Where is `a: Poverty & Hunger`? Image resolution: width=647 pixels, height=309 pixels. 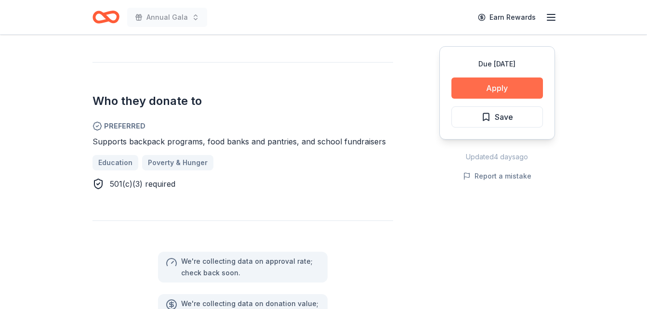 a: Poverty & Hunger is located at coordinates (178, 163).